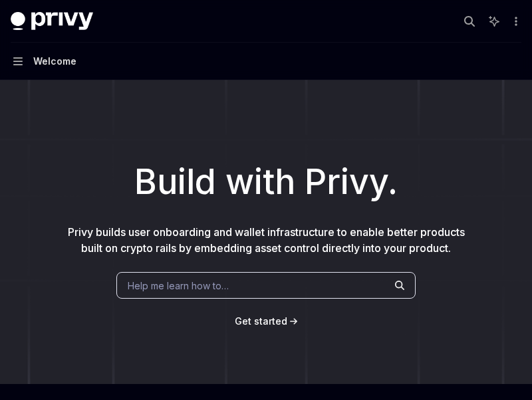  I want to click on img: dark logo, so click(52, 21).